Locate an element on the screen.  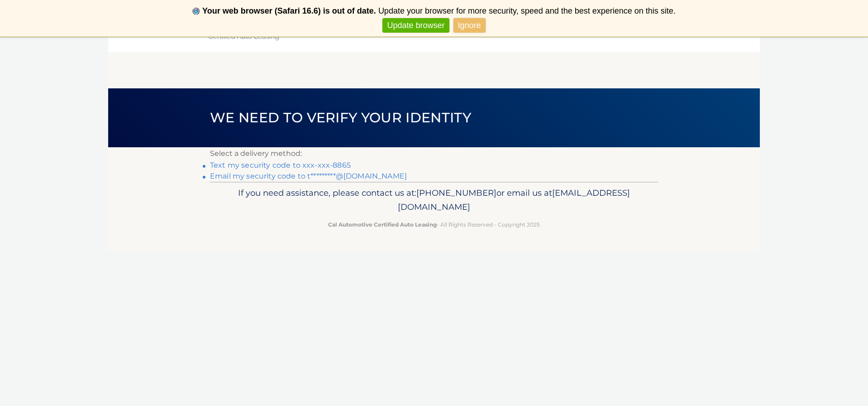
span: Update your browser for more security, speed and the best experience on this site. is located at coordinates (527, 11).